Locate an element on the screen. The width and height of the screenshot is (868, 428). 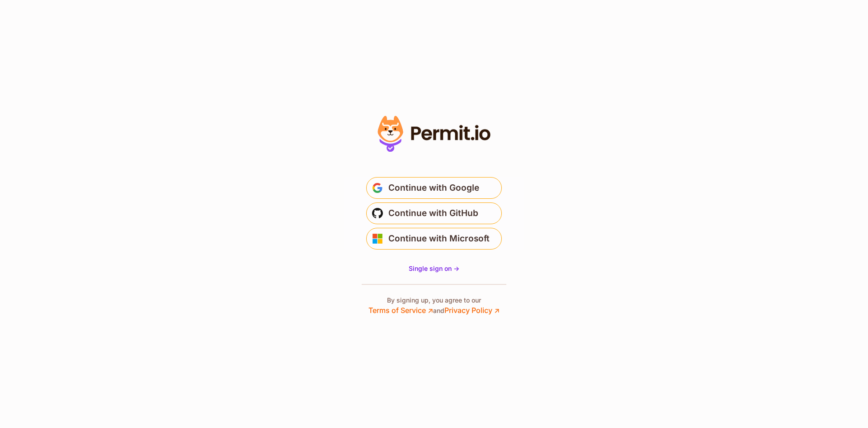
a: Privacy Policy ↗ is located at coordinates (471, 310).